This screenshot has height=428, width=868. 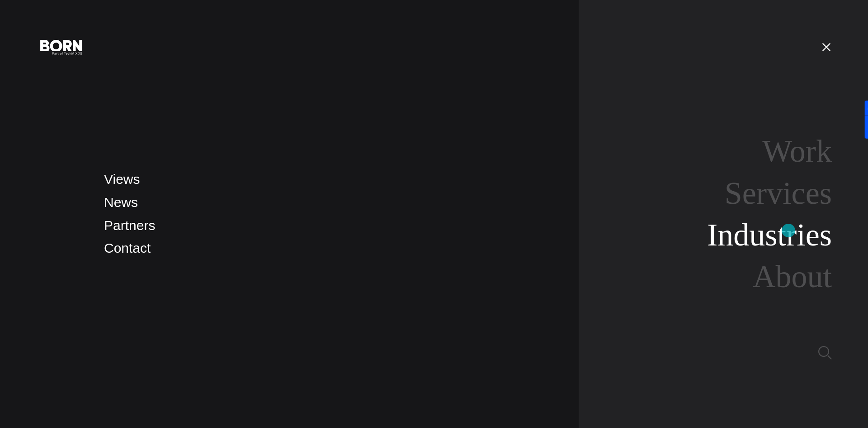 I want to click on a: Work, so click(x=797, y=150).